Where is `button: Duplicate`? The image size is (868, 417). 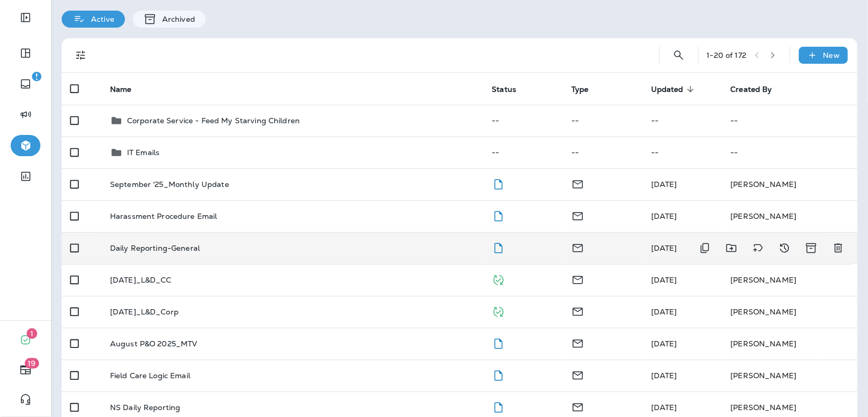
button: Duplicate is located at coordinates (704, 248).